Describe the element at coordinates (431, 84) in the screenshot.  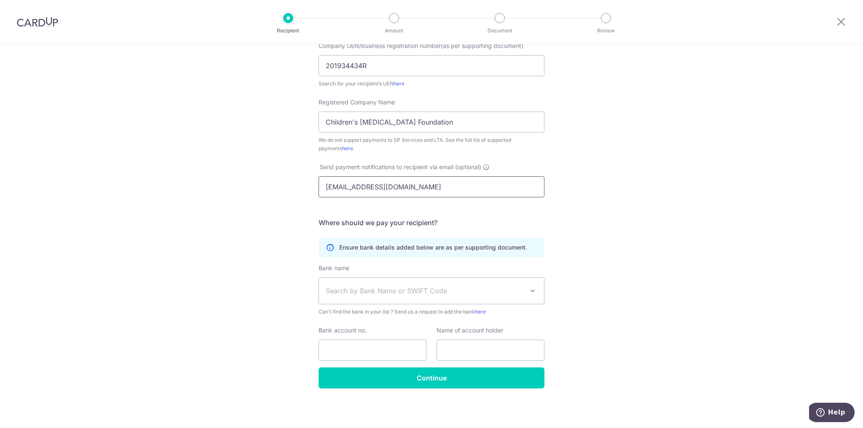
I see `div: Search for your recipient’s UEN` at that location.